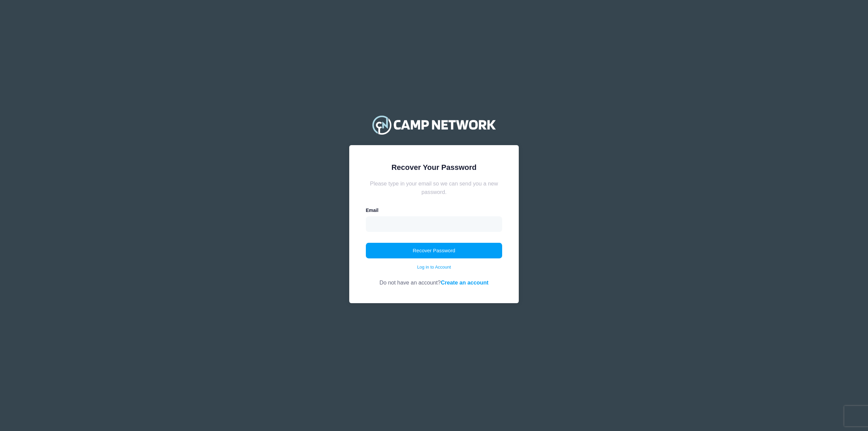 The width and height of the screenshot is (868, 431). What do you see at coordinates (372, 211) in the screenshot?
I see `label: Email` at bounding box center [372, 211].